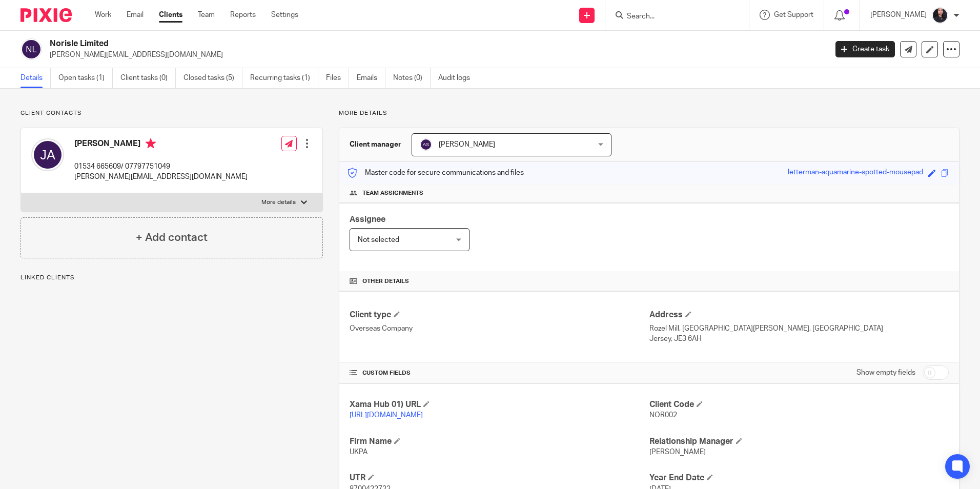  Describe the element at coordinates (385, 281) in the screenshot. I see `span: Other details` at that location.